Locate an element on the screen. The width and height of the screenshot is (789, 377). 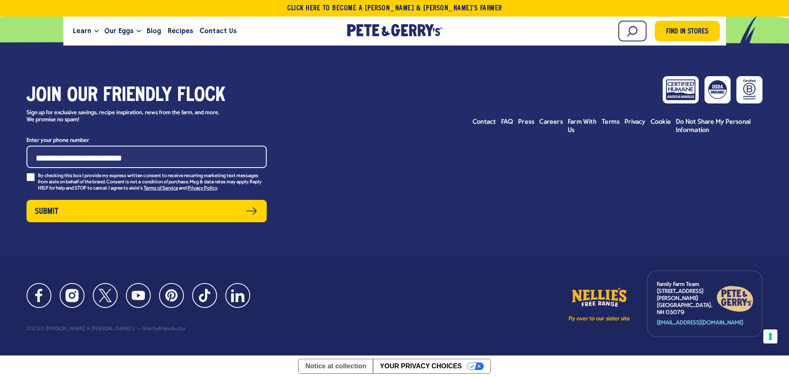
a: Terms of Service is located at coordinates (161, 189).